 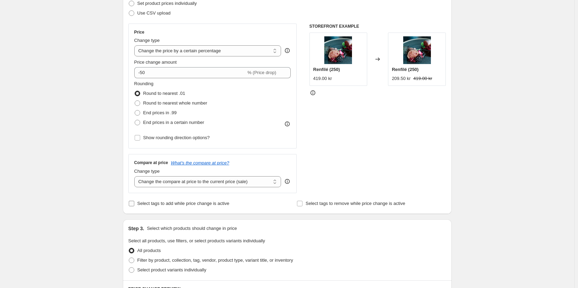 I want to click on h2: Step 3., so click(x=136, y=228).